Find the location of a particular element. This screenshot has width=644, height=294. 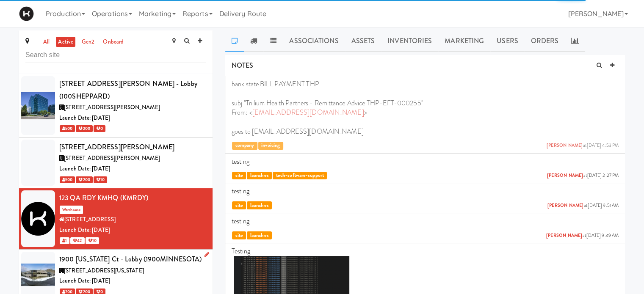

span: tech-software-support is located at coordinates (300, 176).